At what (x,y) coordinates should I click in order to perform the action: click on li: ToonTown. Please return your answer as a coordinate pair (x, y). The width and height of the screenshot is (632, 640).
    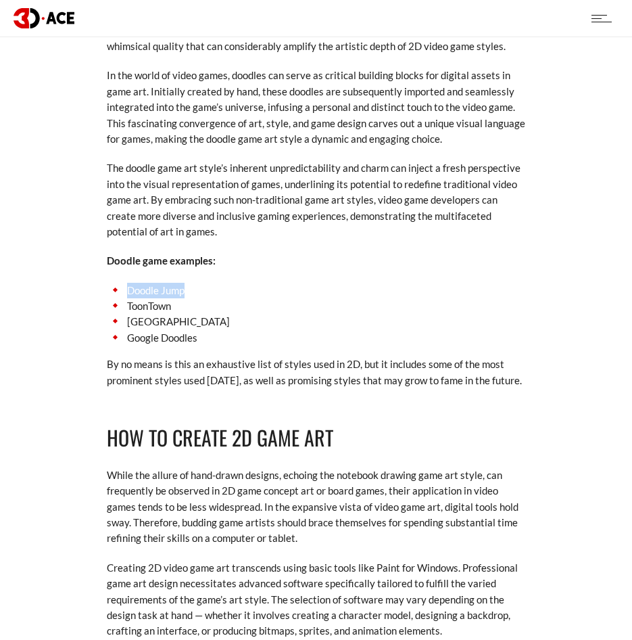
    Looking at the image, I should click on (316, 306).